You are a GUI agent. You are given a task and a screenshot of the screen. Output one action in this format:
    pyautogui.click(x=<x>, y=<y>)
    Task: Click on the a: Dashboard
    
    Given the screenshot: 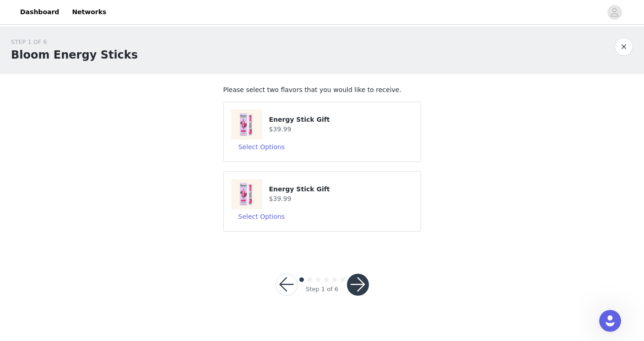 What is the action you would take?
    pyautogui.click(x=40, y=12)
    